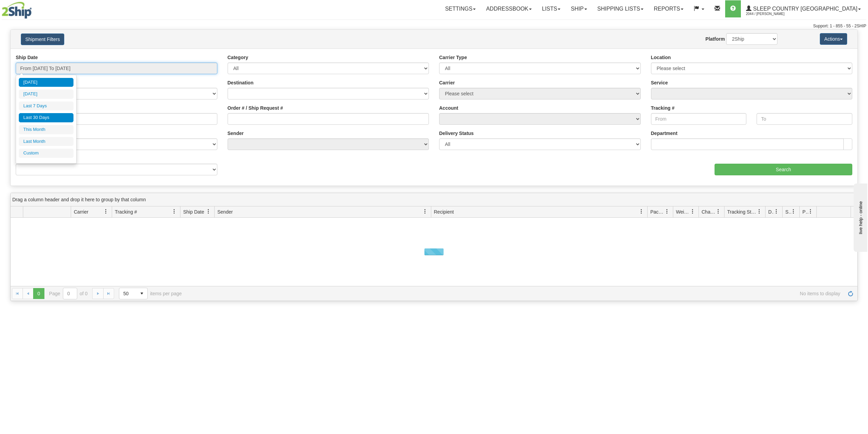 The height and width of the screenshot is (434, 868). What do you see at coordinates (434, 199) in the screenshot?
I see `div: grid grouping header` at bounding box center [434, 199].